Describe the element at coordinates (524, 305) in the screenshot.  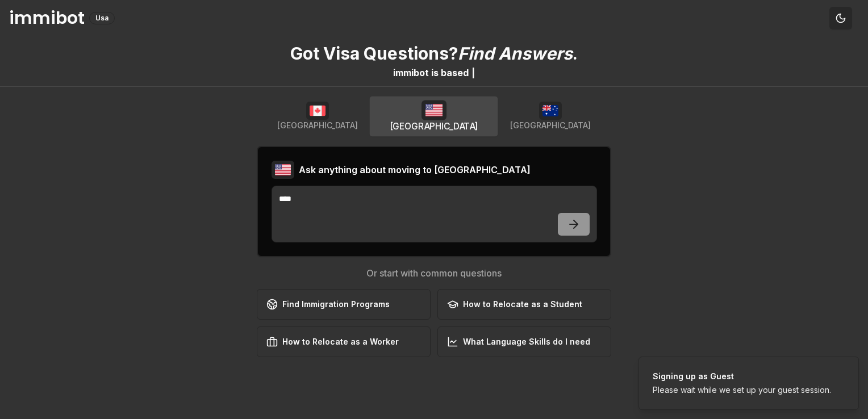
I see `button: How to Relocate as a Student` at that location.